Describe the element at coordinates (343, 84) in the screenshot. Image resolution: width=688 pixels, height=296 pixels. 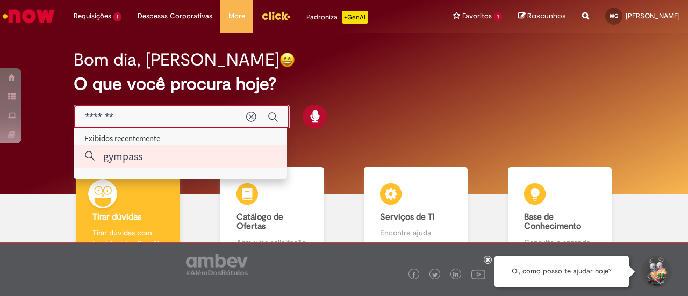
I see `h2: O que você procura hoje?` at that location.